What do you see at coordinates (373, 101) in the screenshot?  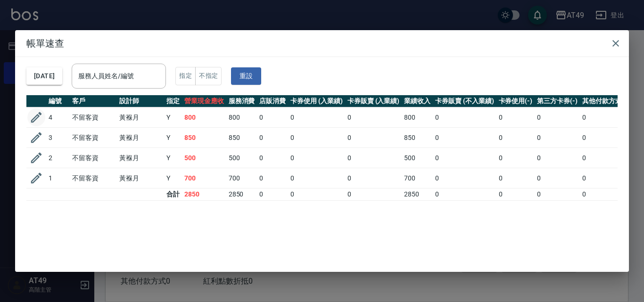 I see `th: 卡券販賣 (入業績)` at bounding box center [373, 101].